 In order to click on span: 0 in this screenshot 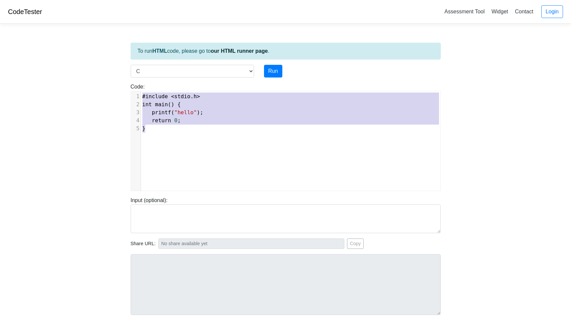, I will do `click(176, 120)`.